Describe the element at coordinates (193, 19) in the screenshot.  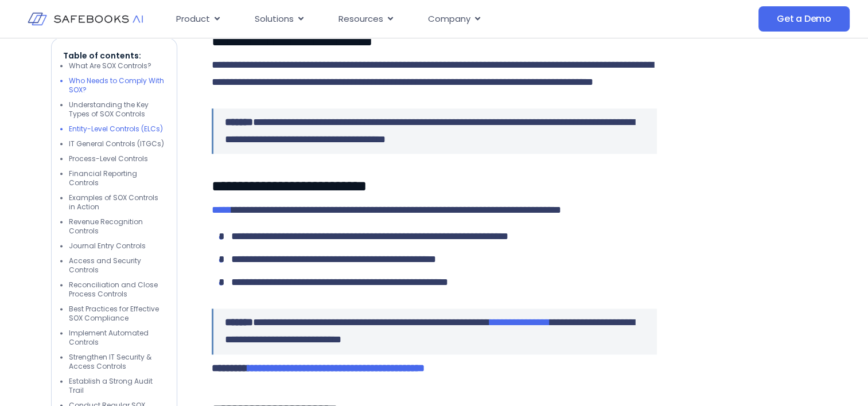
I see `span: Product` at that location.